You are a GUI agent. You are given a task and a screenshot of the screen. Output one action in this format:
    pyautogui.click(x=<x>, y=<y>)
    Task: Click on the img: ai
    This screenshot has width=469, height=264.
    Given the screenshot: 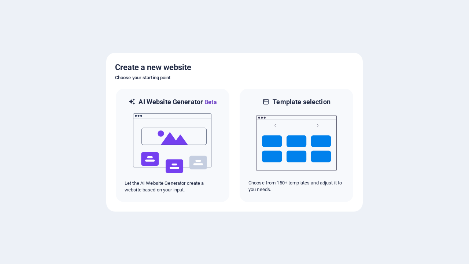 What is the action you would take?
    pyautogui.click(x=172, y=143)
    